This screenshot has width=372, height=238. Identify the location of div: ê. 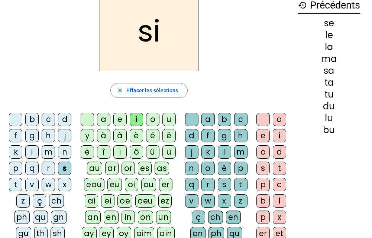
(169, 136).